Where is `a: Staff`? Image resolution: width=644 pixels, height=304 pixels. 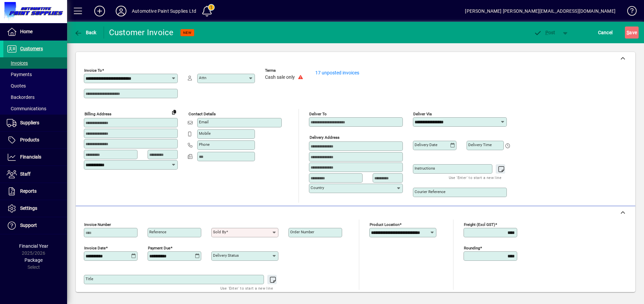 a: Staff is located at coordinates (35, 174).